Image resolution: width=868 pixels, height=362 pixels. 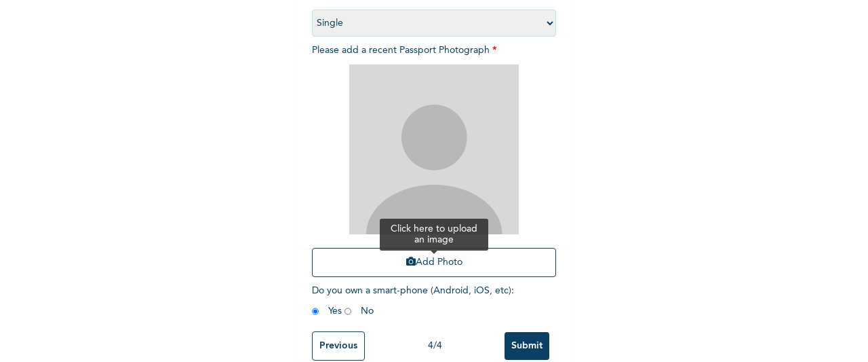 What do you see at coordinates (434, 262) in the screenshot?
I see `button: Add Photo` at bounding box center [434, 262].